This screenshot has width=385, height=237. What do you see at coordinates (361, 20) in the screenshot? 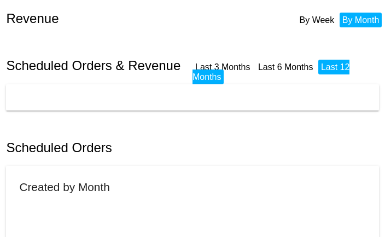
I see `li: By Month` at bounding box center [361, 20].